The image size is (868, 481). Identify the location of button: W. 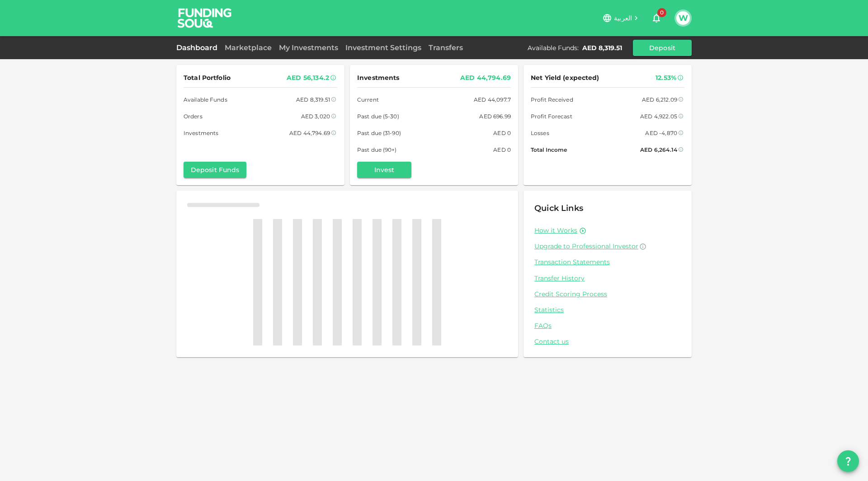
(683, 18).